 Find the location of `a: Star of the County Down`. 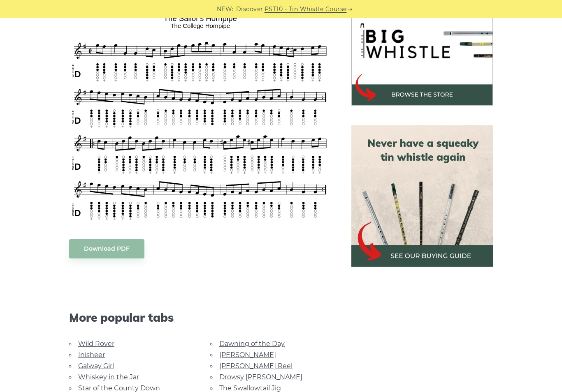

a: Star of the County Down is located at coordinates (119, 388).